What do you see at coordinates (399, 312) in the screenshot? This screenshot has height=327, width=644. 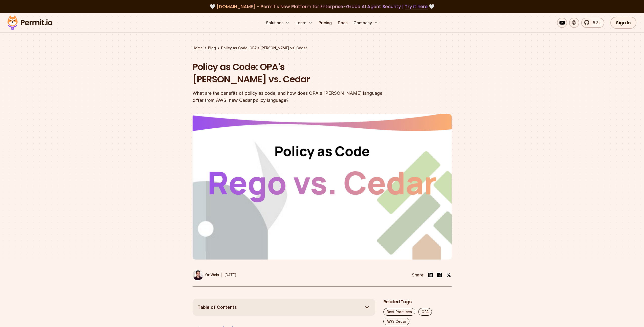 I see `a: Best Practices` at bounding box center [399, 312].